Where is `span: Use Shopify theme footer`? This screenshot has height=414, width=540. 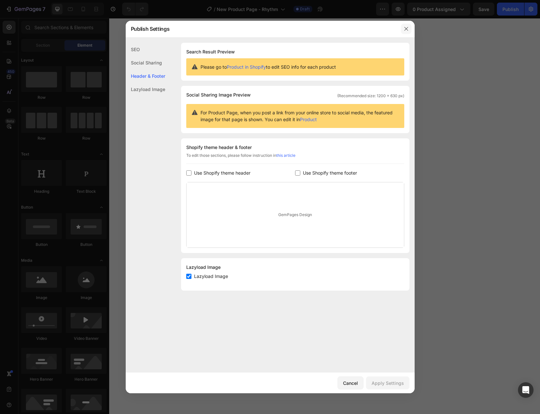 span: Use Shopify theme footer is located at coordinates (330, 173).